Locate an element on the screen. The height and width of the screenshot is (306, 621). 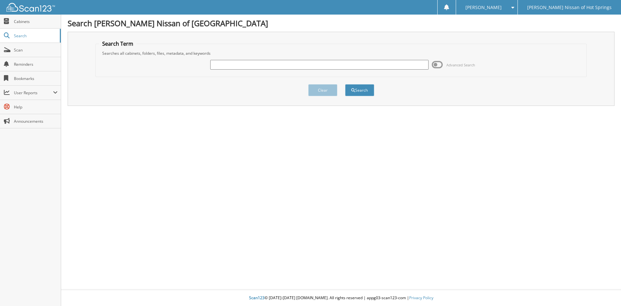
span: User Reports is located at coordinates (33, 93).